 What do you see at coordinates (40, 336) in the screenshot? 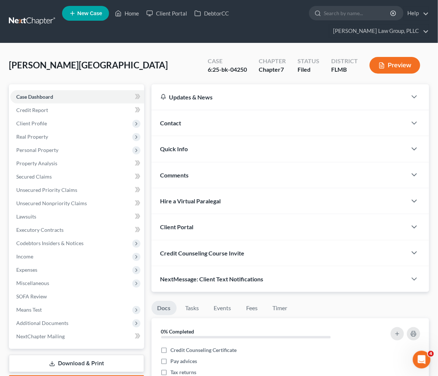
I see `span: NextChapter Mailing` at bounding box center [40, 336].